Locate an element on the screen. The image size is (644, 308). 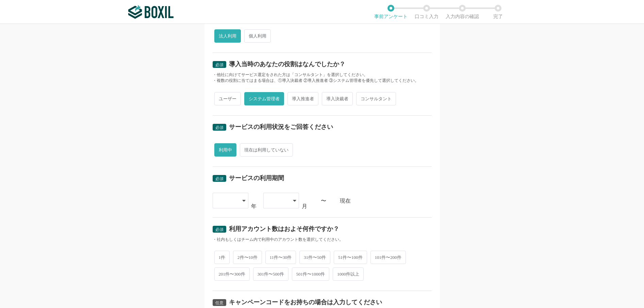
span: 2件〜10件 is located at coordinates (247, 257).